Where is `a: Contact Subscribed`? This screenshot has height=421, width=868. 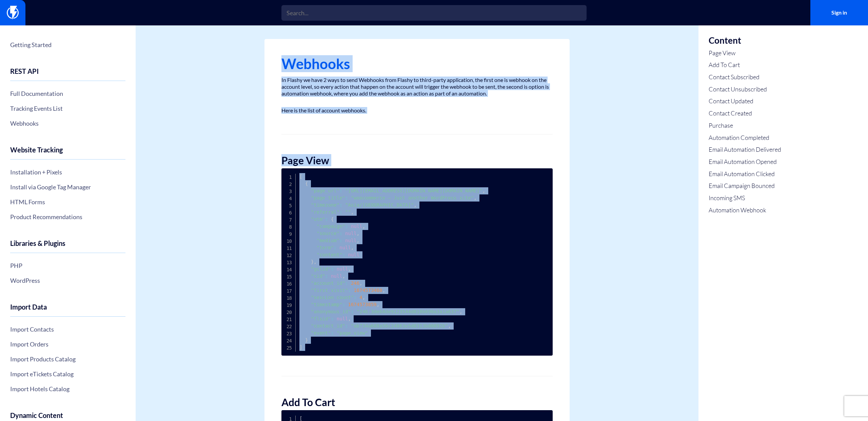 a: Contact Subscribed is located at coordinates (745, 77).